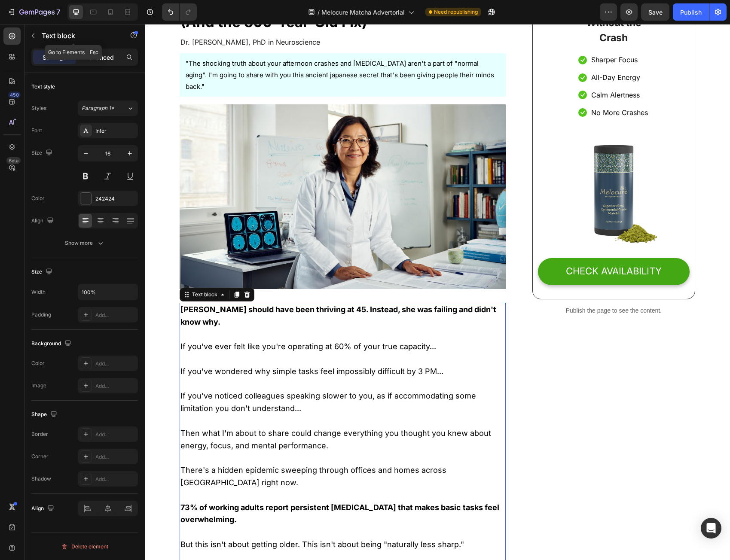 This screenshot has height=560, width=730. Describe the element at coordinates (98, 108) in the screenshot. I see `span: Paragraph 1*` at that location.